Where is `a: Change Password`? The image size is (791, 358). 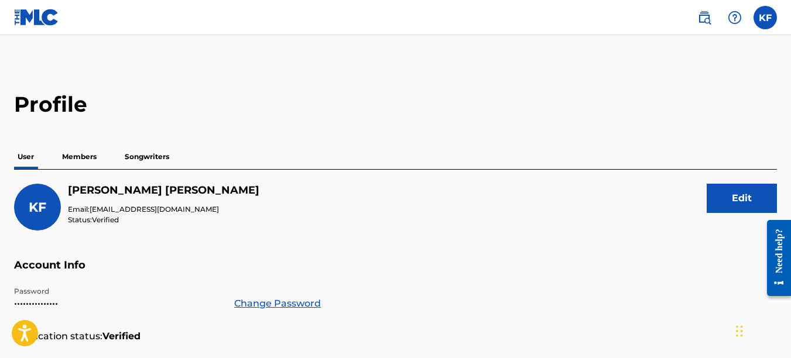
a: Change Password is located at coordinates (277, 304).